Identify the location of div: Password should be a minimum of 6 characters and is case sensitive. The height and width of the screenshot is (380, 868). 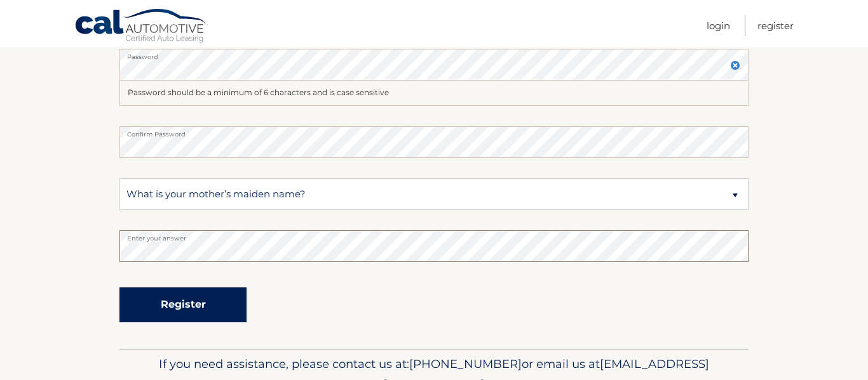
(434, 93).